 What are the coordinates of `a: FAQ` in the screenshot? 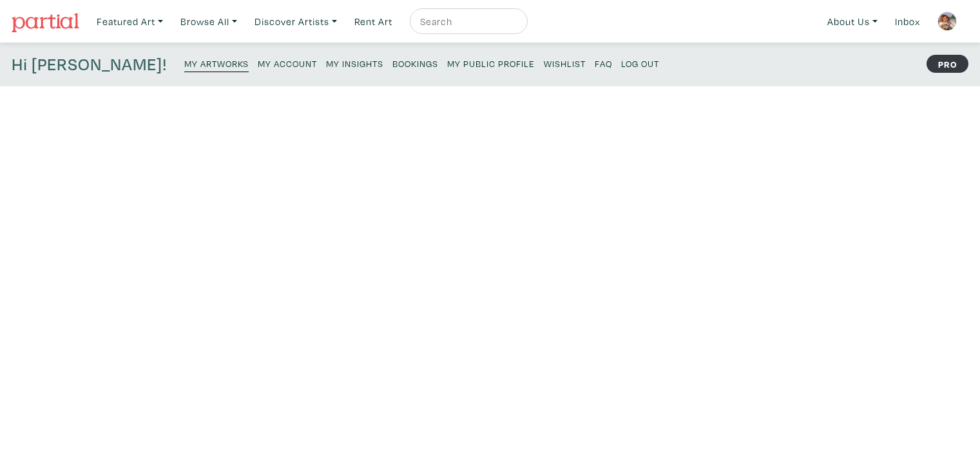 It's located at (603, 63).